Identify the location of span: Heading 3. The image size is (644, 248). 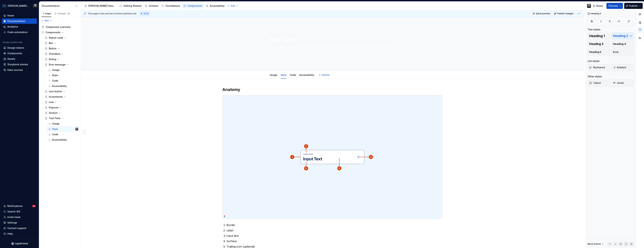
(596, 44).